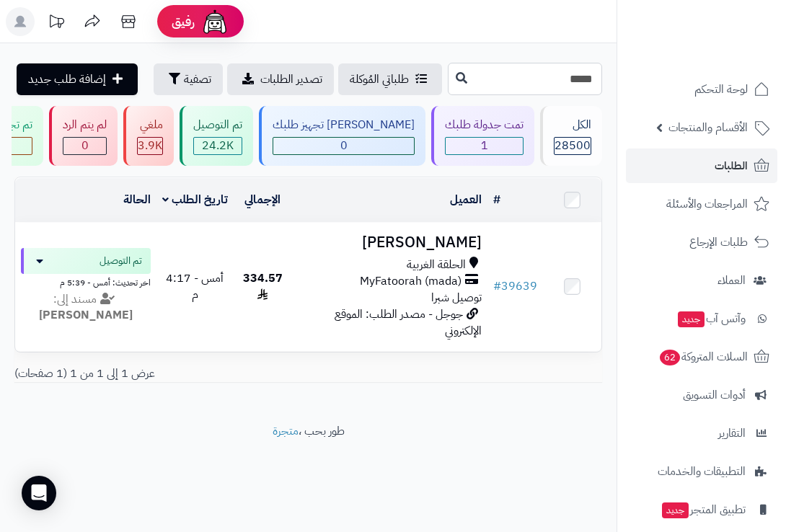 Image resolution: width=786 pixels, height=532 pixels. I want to click on a: العميل, so click(466, 200).